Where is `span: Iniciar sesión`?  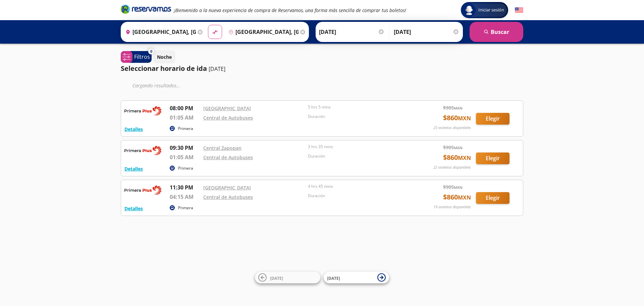
span: Iniciar sesión is located at coordinates (491, 10).